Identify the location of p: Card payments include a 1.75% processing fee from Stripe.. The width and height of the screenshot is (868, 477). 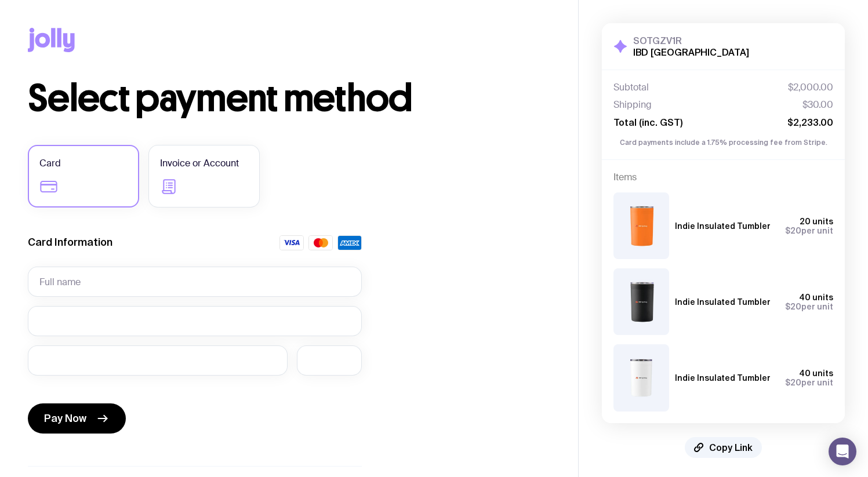
(723, 142).